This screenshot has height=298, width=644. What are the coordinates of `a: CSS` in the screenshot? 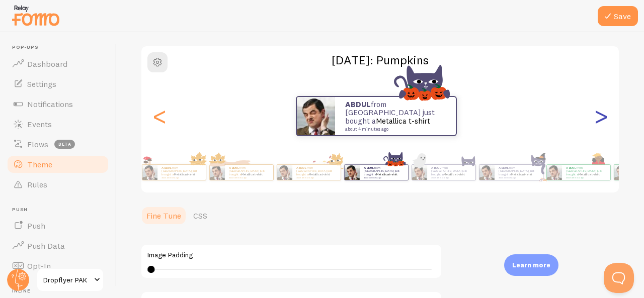 It's located at (200, 216).